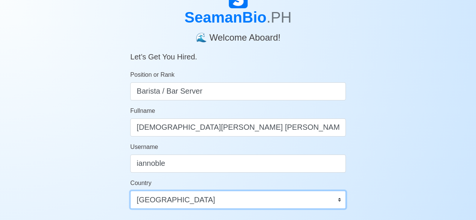  What do you see at coordinates (279, 17) in the screenshot?
I see `span: .PH` at bounding box center [279, 17].